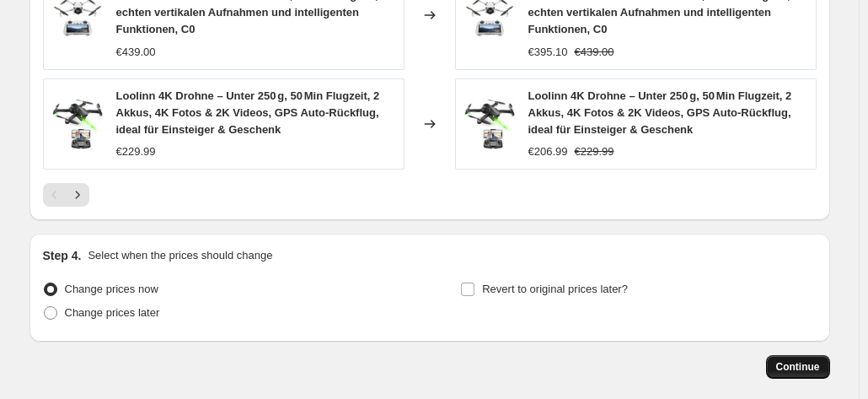 This screenshot has width=868, height=399. Describe the element at coordinates (594, 52) in the screenshot. I see `strike: €439.00` at that location.